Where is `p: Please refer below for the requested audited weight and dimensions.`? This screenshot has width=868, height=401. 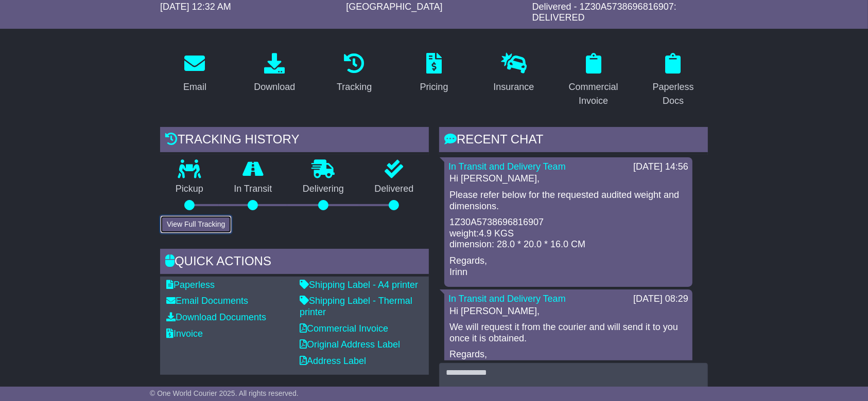 p: Please refer below for the requested audited weight and dimensions. is located at coordinates (569, 201).